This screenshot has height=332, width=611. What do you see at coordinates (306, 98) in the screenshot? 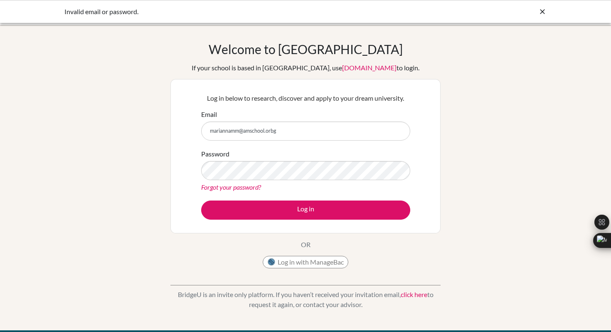
I see `p: Log in below to research, discover and apply to your dream university.` at bounding box center [306, 98].